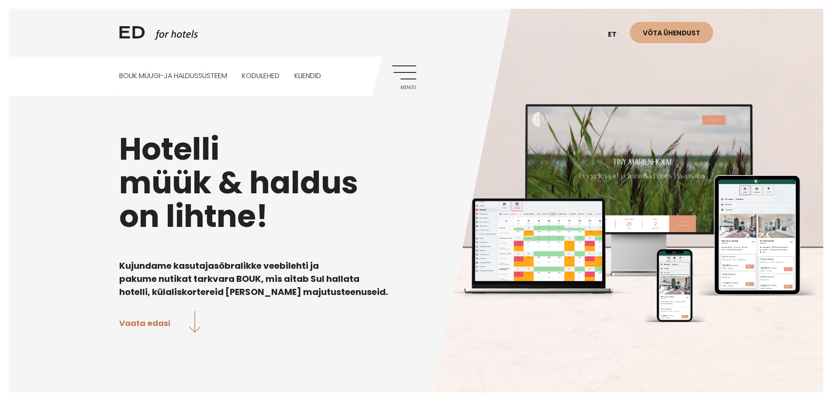  I want to click on h1: Hotelli müük & haldus on lihtne!, so click(416, 183).